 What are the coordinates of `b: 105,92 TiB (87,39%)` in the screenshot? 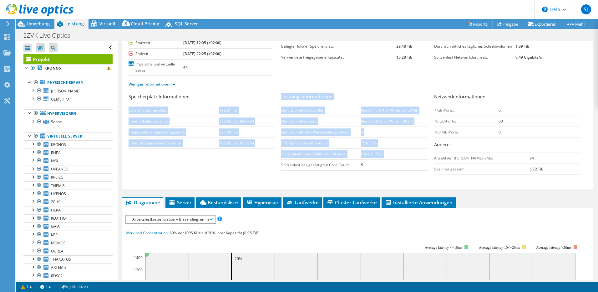 It's located at (237, 143).